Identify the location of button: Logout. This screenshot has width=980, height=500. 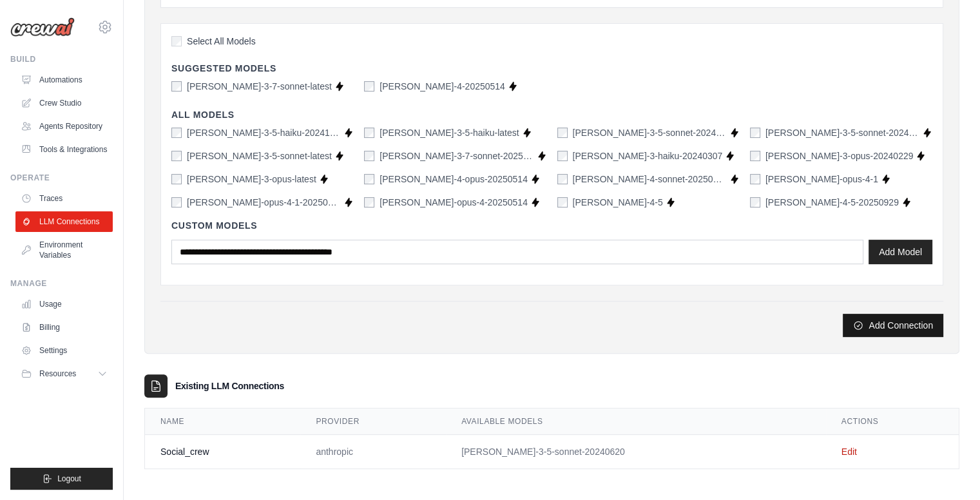
(61, 478).